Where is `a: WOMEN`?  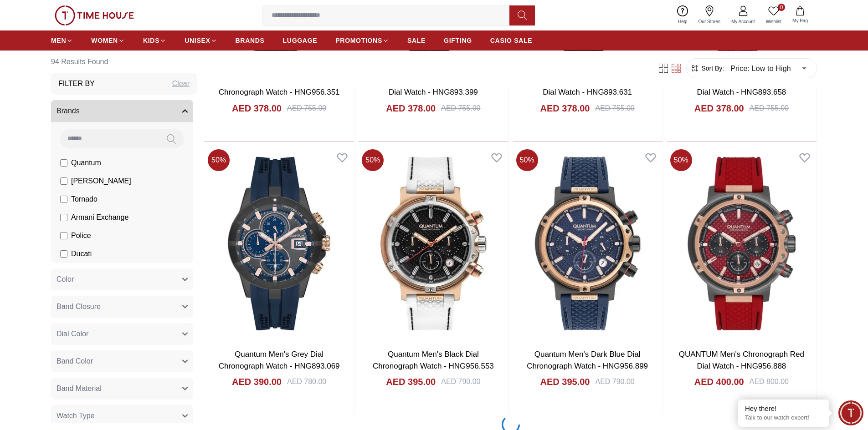
a: WOMEN is located at coordinates (108, 40).